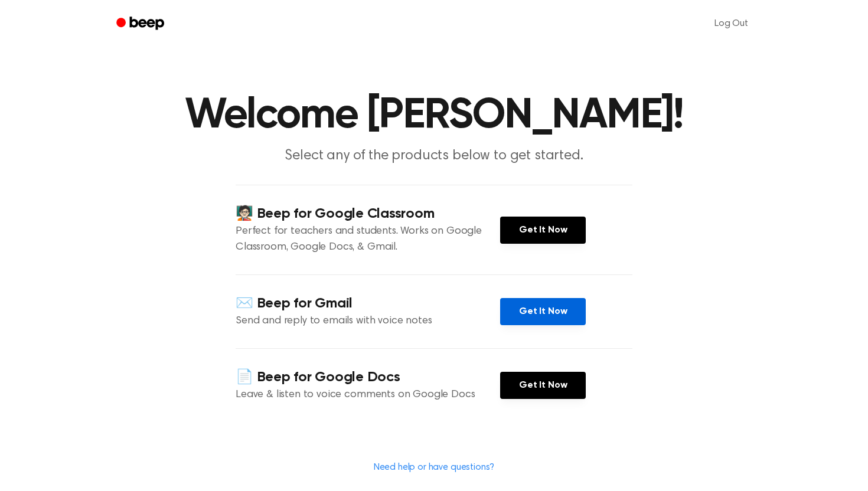 Image resolution: width=868 pixels, height=491 pixels. Describe the element at coordinates (731, 24) in the screenshot. I see `a: Log Out` at that location.